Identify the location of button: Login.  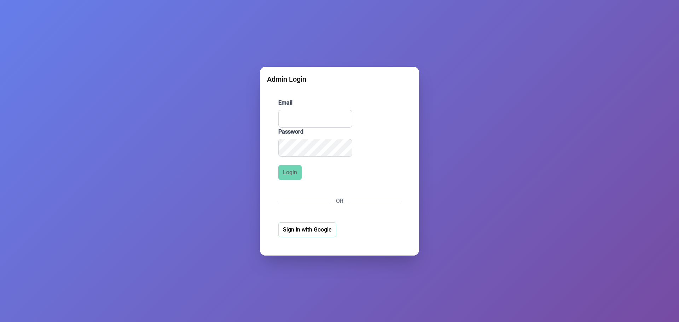
(290, 173).